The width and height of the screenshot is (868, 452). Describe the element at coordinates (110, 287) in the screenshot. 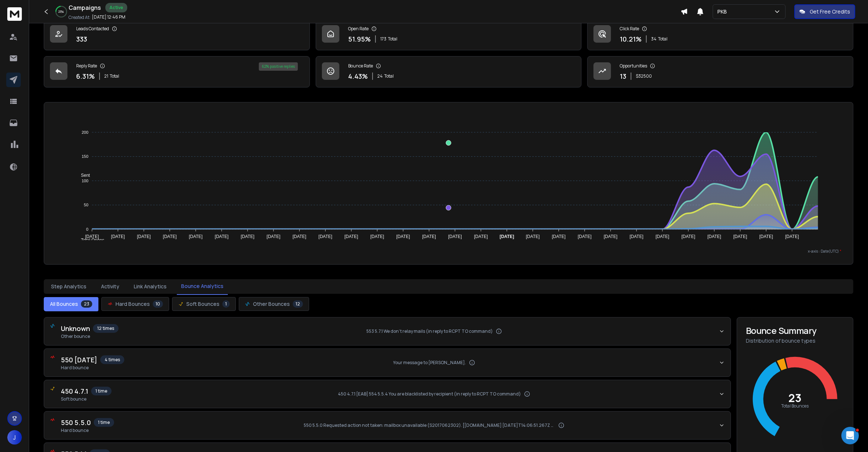

I see `button: Activity` at that location.